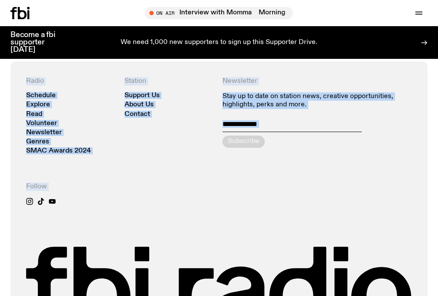  I want to click on a: About Us, so click(139, 105).